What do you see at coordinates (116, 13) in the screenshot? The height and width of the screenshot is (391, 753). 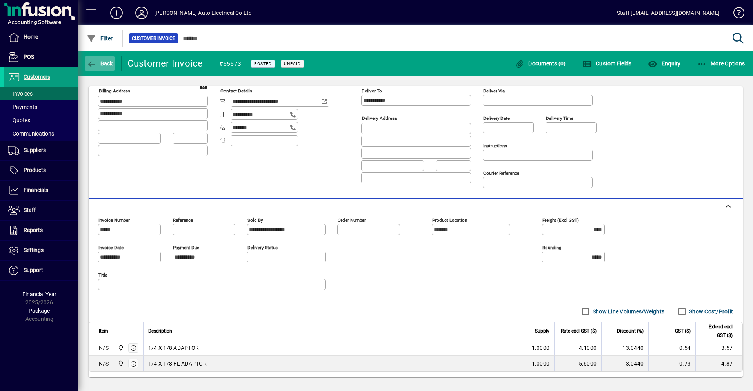 I see `button: Add` at bounding box center [116, 13].